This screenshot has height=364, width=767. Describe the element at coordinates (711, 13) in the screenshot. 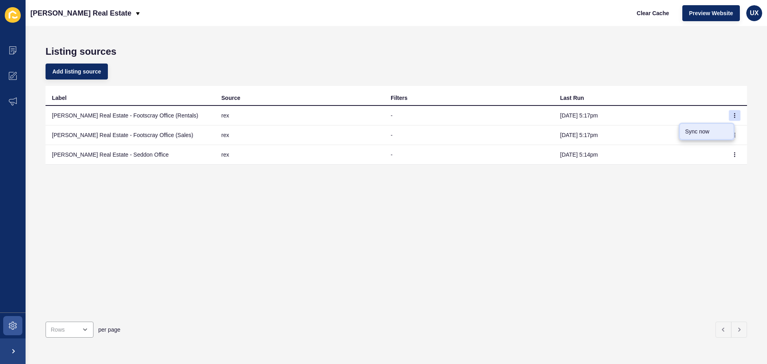

I see `span: Preview Website` at that location.